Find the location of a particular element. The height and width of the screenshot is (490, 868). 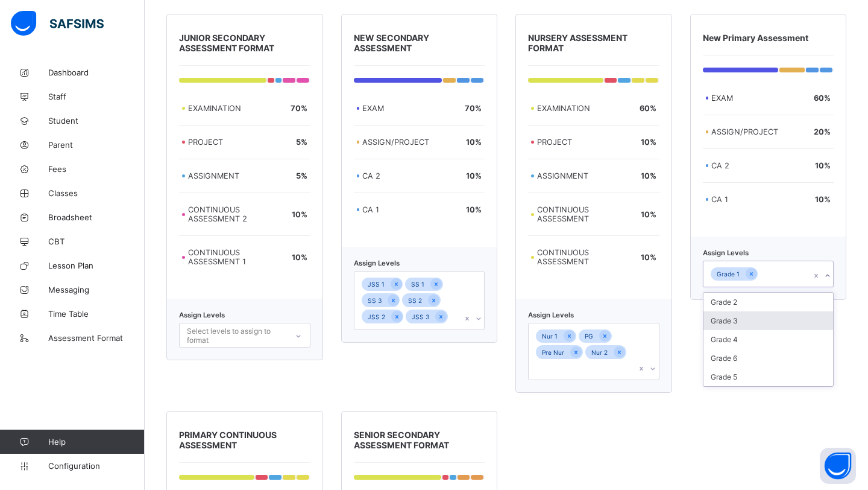

button: Open asap is located at coordinates (838, 466).